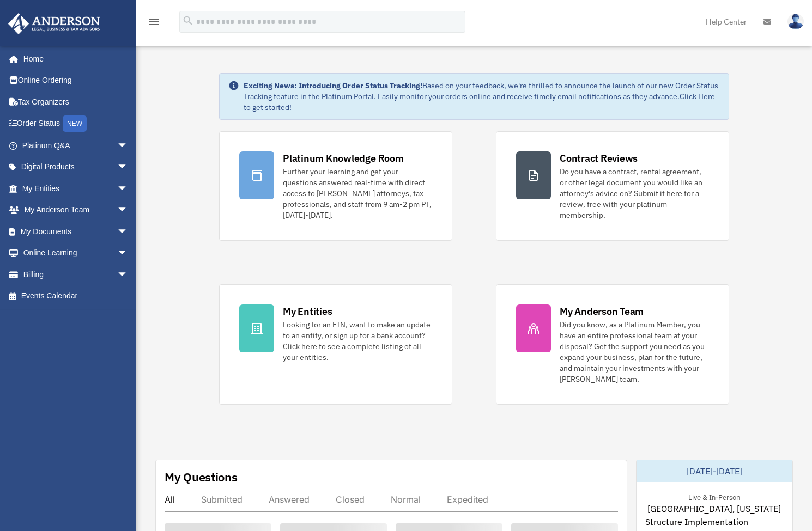  Describe the element at coordinates (170, 499) in the screenshot. I see `div: All` at that location.